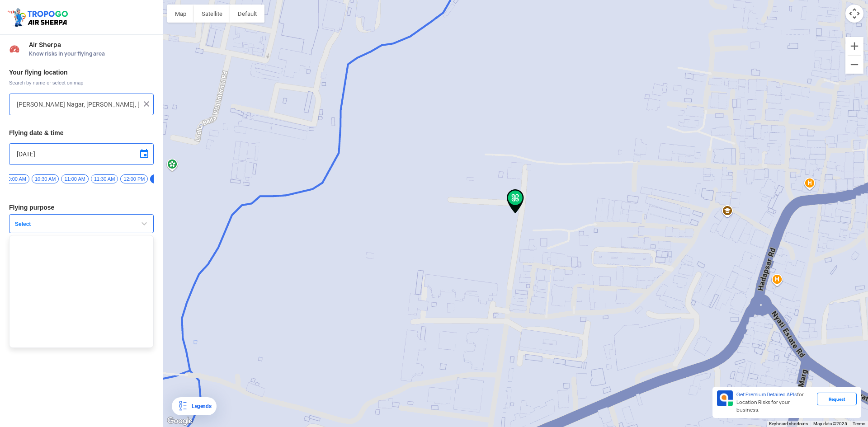 The image size is (868, 427). What do you see at coordinates (180, 422) in the screenshot?
I see `a: Open this area in Google Maps (opens a new window)` at bounding box center [180, 422].